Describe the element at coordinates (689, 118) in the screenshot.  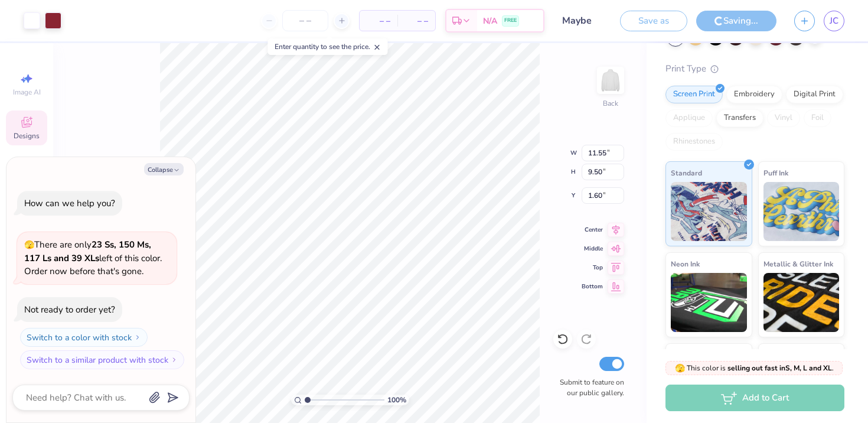
I see `div: Applique` at that location.